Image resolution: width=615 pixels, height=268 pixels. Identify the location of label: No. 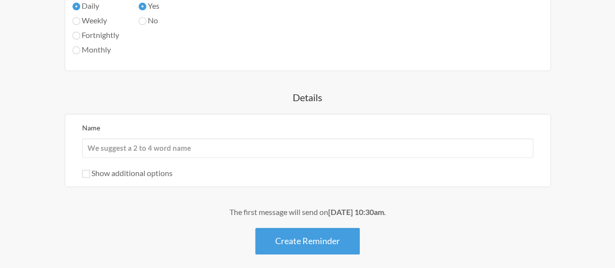
(164, 20).